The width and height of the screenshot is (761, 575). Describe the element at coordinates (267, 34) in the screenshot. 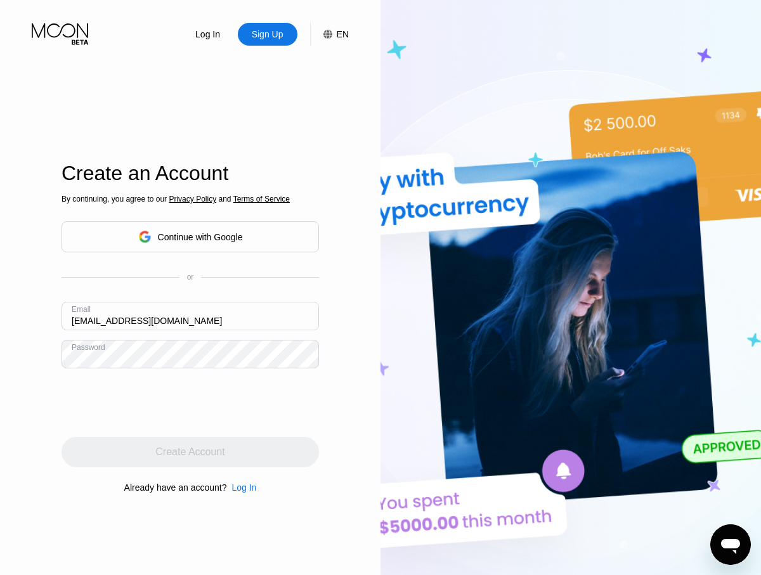

I see `div: Sign Up` at that location.